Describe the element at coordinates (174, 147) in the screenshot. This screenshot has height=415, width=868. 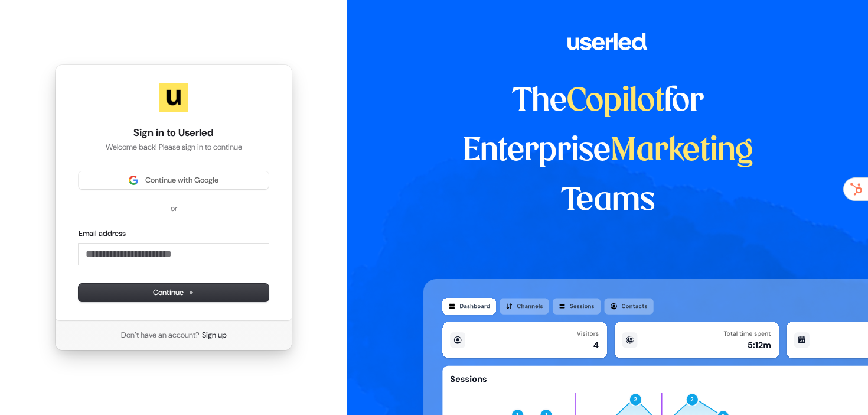
I see `p: Welcome back! Please sign in to continue` at that location.